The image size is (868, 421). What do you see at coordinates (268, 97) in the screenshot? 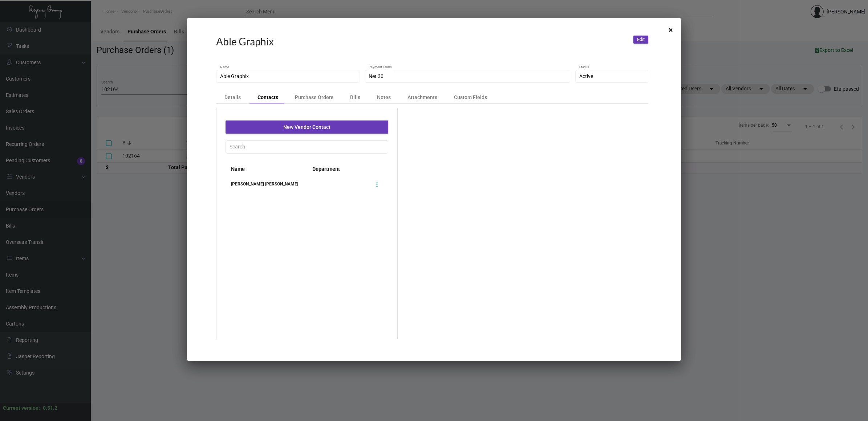
I see `div: Contacts` at bounding box center [268, 97].